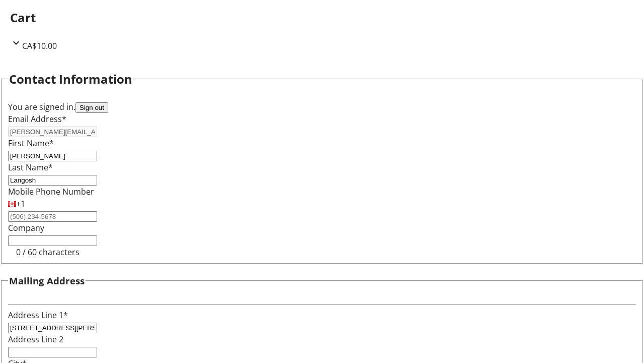 This screenshot has height=363, width=644. I want to click on input: (506) 234-5678, so click(53, 216).